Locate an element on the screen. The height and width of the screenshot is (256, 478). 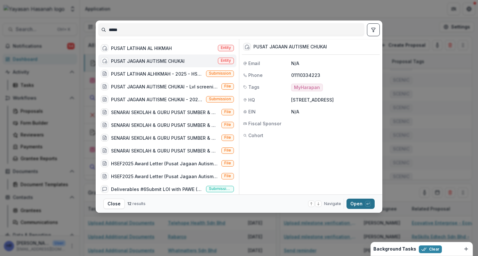
span: Navigate is located at coordinates (333, 204).